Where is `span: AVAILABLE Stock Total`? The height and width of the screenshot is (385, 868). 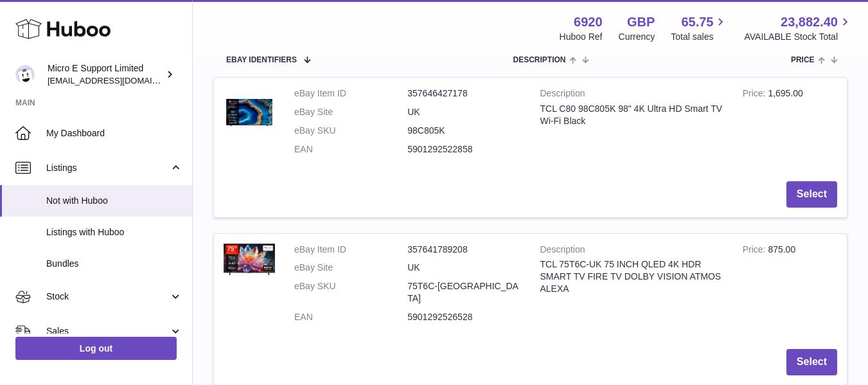
span: AVAILABLE Stock Total is located at coordinates (798, 36).